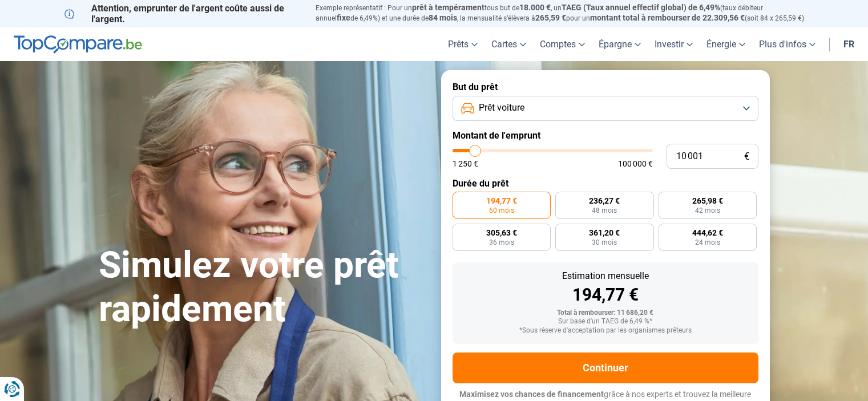 This screenshot has width=868, height=401. Describe the element at coordinates (604, 232) in the screenshot. I see `span: 361,20 €` at that location.